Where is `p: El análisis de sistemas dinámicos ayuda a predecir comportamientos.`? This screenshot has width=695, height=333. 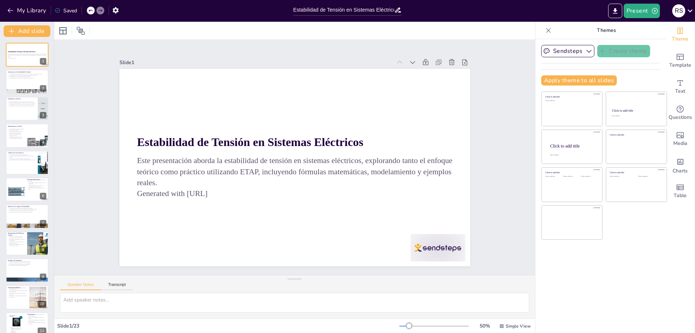 p: El análisis de sistemas dinámicos ayuda a predecir comportamientos. is located at coordinates (22, 103).